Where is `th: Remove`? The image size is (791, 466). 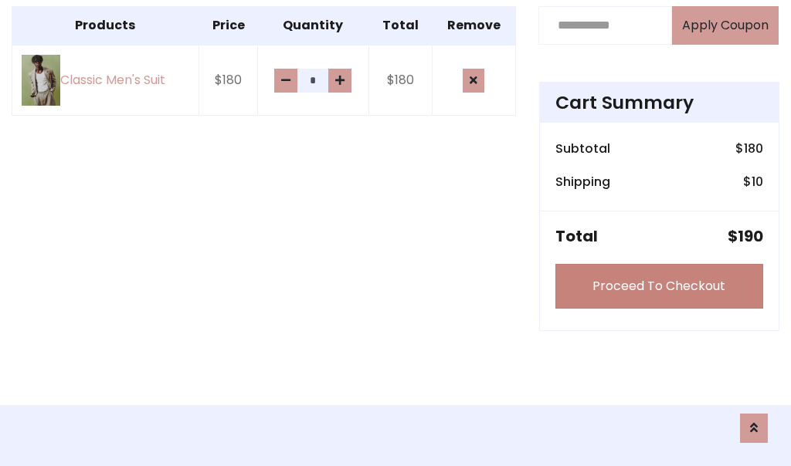 th: Remove is located at coordinates (473, 25).